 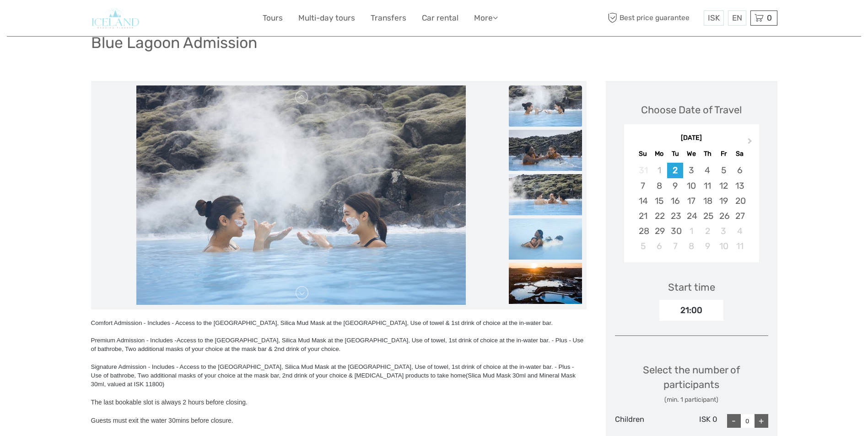 What do you see at coordinates (739, 216) in the screenshot?
I see `div: Choose Saturday, September 27th, 2025` at bounding box center [739, 216].